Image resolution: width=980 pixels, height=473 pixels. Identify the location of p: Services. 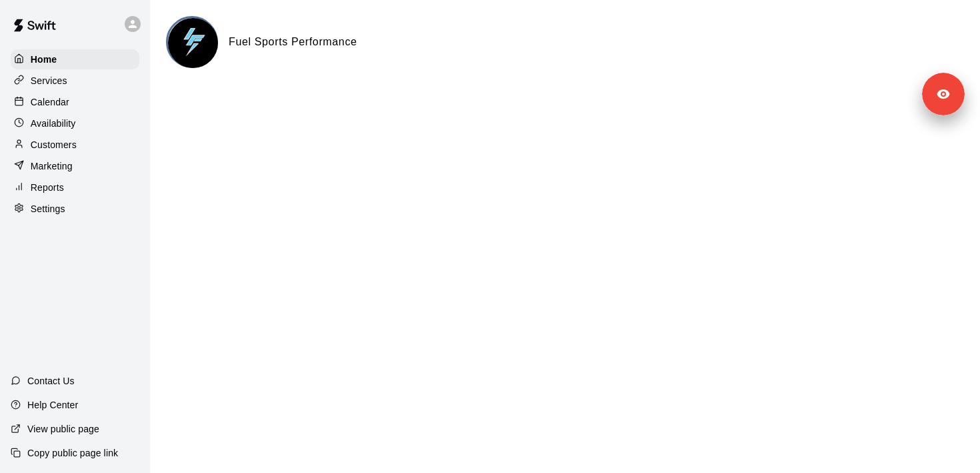
(49, 81).